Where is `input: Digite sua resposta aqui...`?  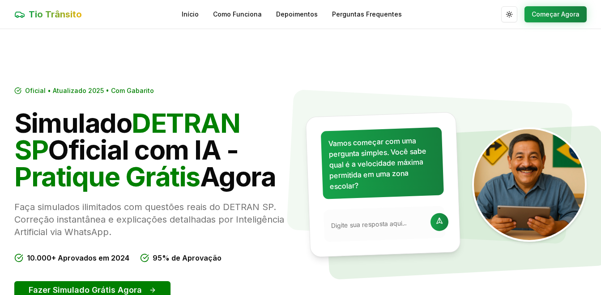
input: Digite sua resposta aqui... is located at coordinates (378, 224).